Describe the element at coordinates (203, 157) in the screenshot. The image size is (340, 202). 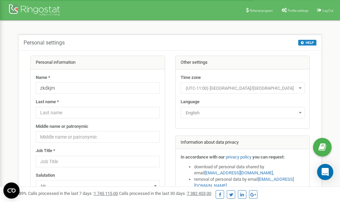
I see `strong: In accordance with our` at that location.